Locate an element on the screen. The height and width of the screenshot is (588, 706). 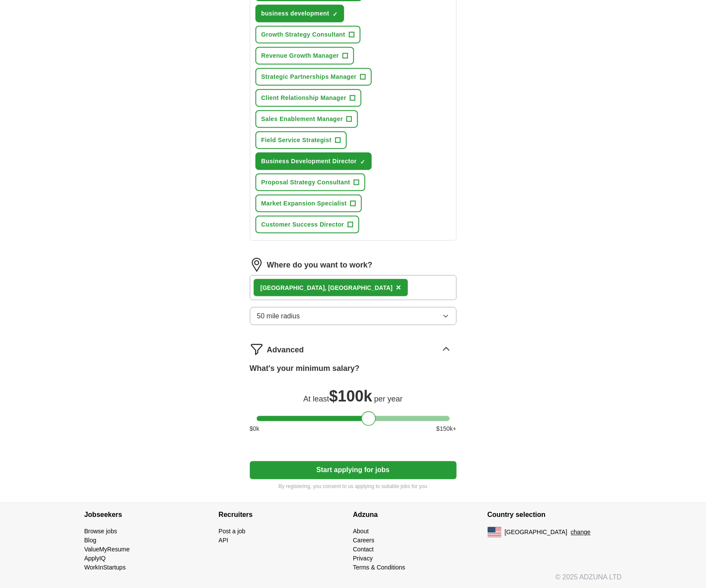
span: per year is located at coordinates (389, 399).